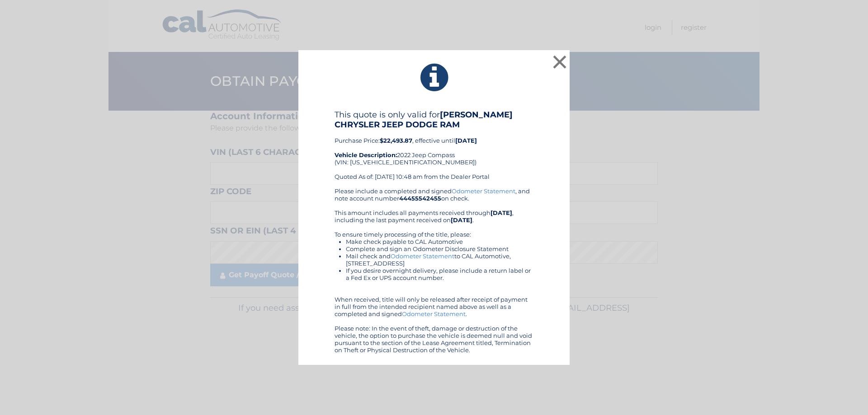 This screenshot has height=415, width=868. What do you see at coordinates (434, 270) in the screenshot?
I see `div: Please include a completed and signed , and note account number on check. This amount includes al...` at bounding box center [434, 270].